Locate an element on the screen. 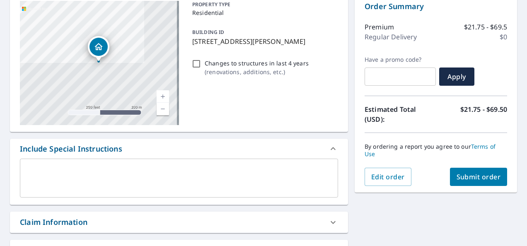 This screenshot has height=246, width=527. span: Edit order is located at coordinates (388, 177).